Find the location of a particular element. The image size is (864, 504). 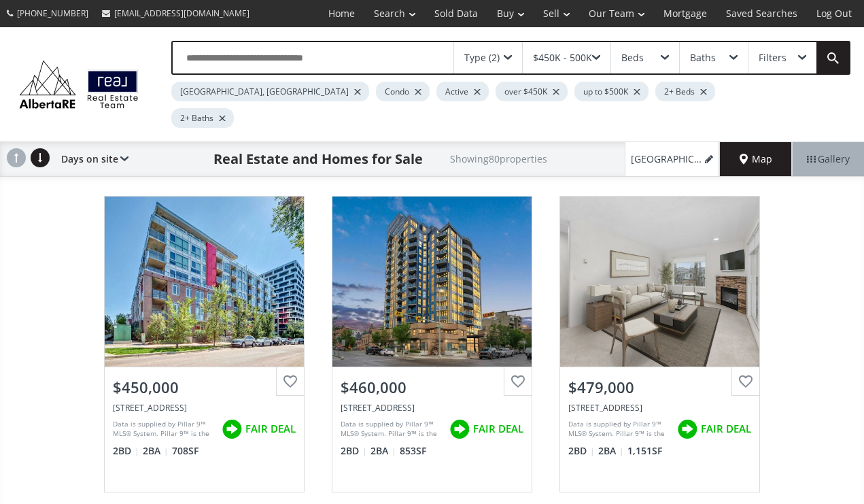

div: 2+ Beds is located at coordinates (685, 91).